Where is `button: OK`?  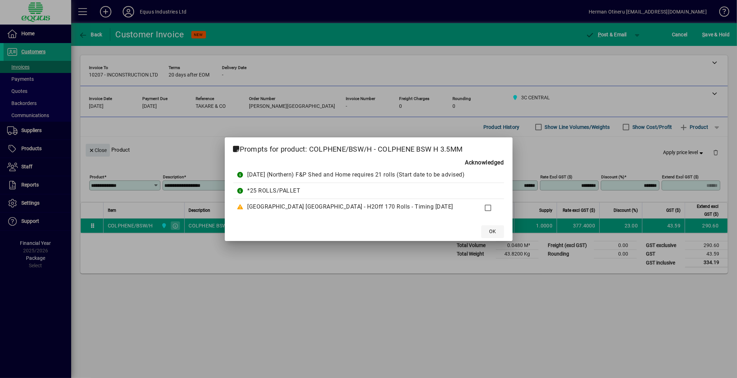
button: OK is located at coordinates (493, 232).